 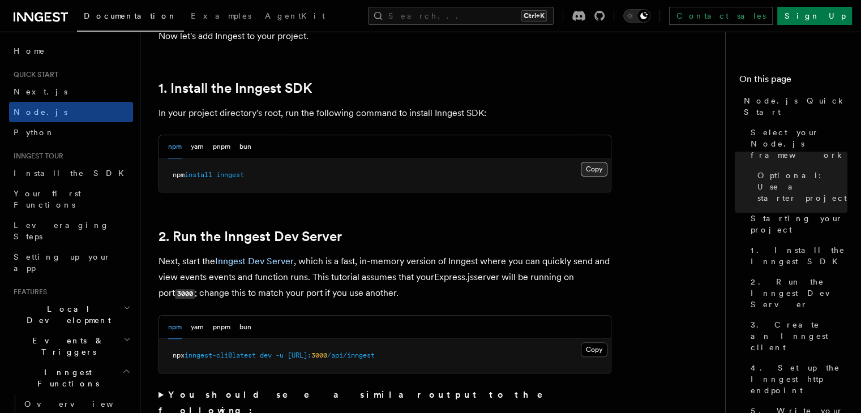 I want to click on span: Home, so click(x=29, y=51).